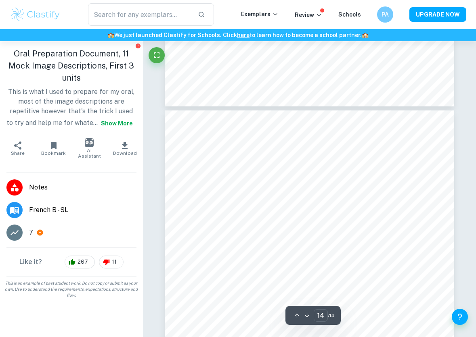 This screenshot has width=476, height=337. I want to click on img: AI Assistant, so click(89, 143).